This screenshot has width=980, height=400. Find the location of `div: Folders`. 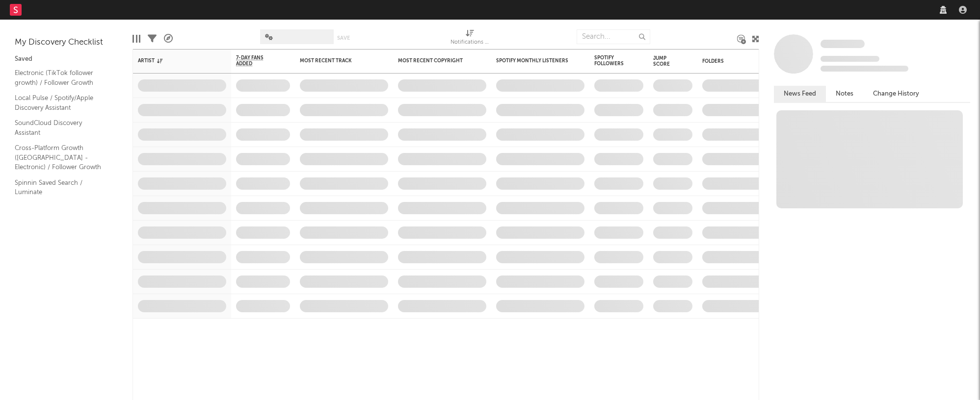

div: Folders is located at coordinates (739, 61).